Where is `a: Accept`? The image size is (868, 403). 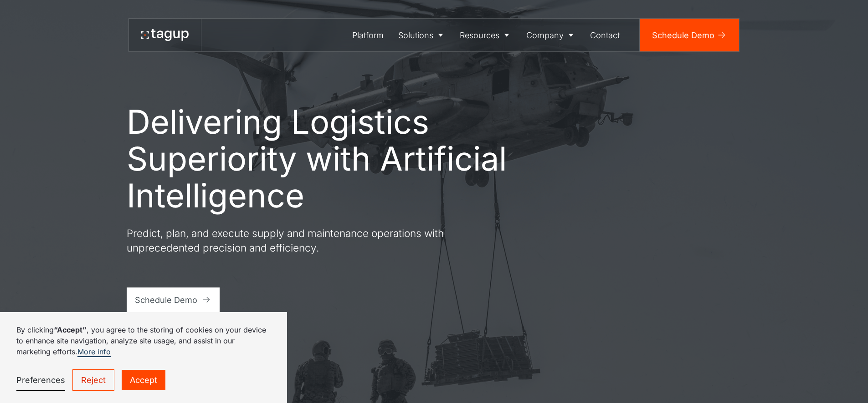 a: Accept is located at coordinates (144, 380).